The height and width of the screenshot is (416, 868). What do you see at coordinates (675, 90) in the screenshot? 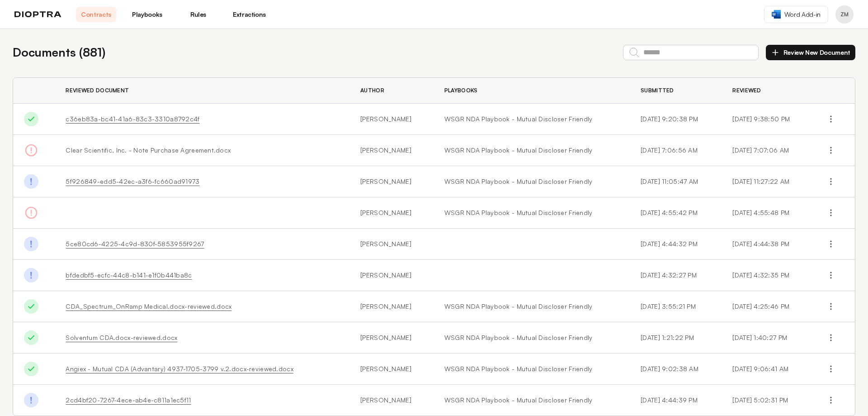
I see `th: Submitted` at bounding box center [675, 90].